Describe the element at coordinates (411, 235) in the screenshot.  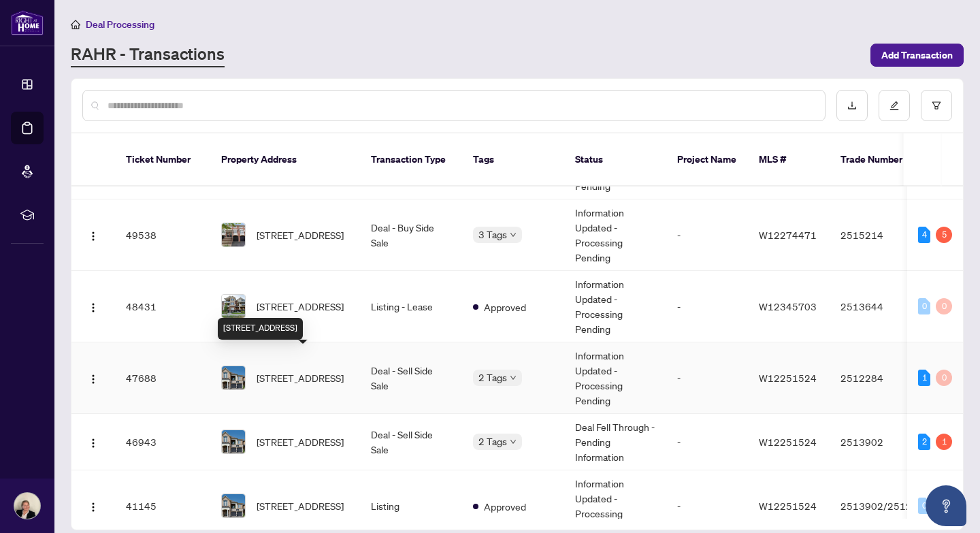
I see `td: Deal - Buy Side Sale` at that location.